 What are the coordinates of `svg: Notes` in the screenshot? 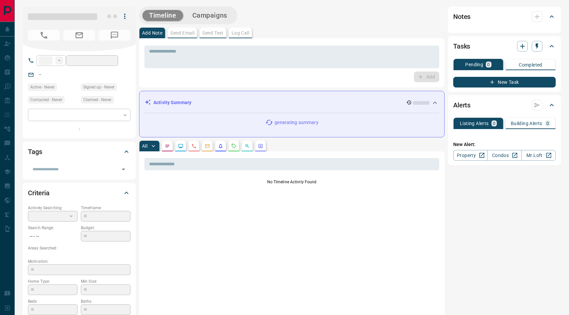 It's located at (167, 146).